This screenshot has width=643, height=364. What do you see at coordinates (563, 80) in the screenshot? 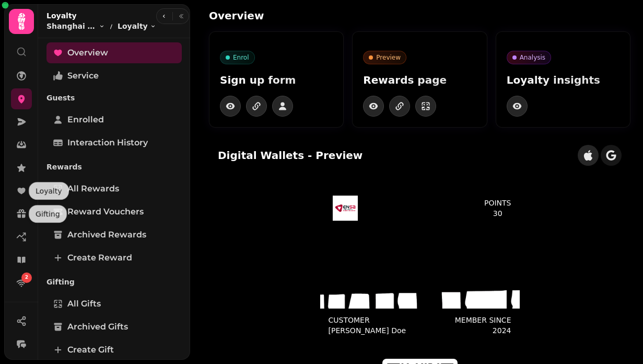
I see `p: Loyalty insights` at bounding box center [563, 80].